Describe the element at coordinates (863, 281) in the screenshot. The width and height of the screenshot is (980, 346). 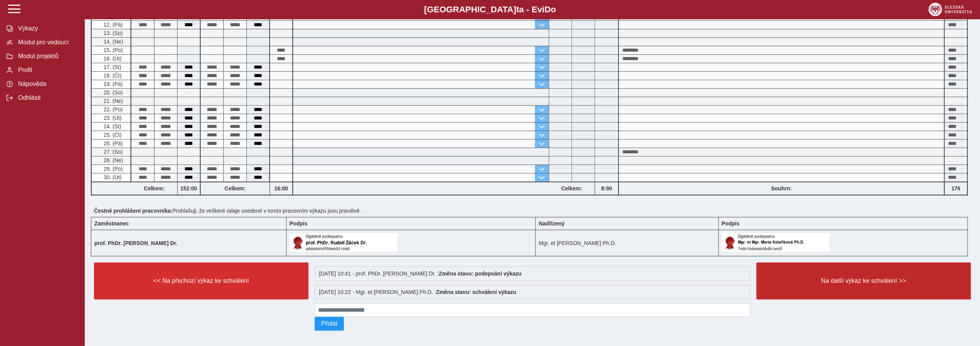
I see `span: Na další výkaz ke schválení >>` at that location.